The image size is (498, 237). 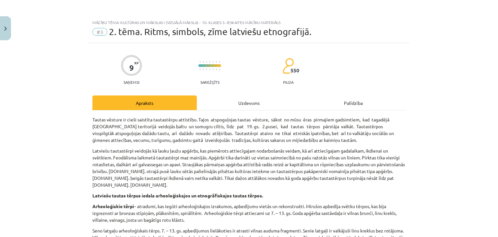 I want to click on div: Palīdzība, so click(x=353, y=102).